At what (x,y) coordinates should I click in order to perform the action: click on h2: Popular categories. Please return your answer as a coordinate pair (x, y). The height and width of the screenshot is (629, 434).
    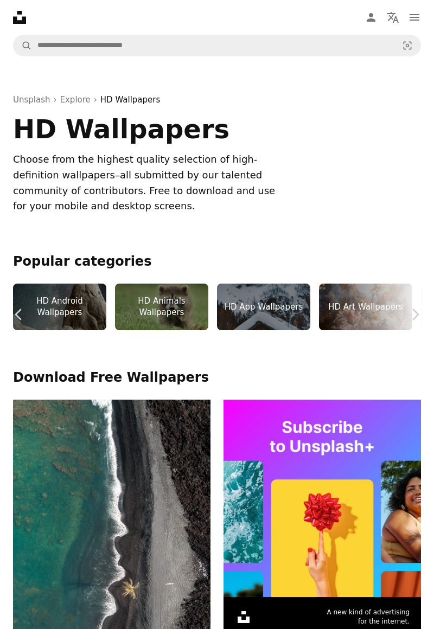
    Looking at the image, I should click on (217, 262).